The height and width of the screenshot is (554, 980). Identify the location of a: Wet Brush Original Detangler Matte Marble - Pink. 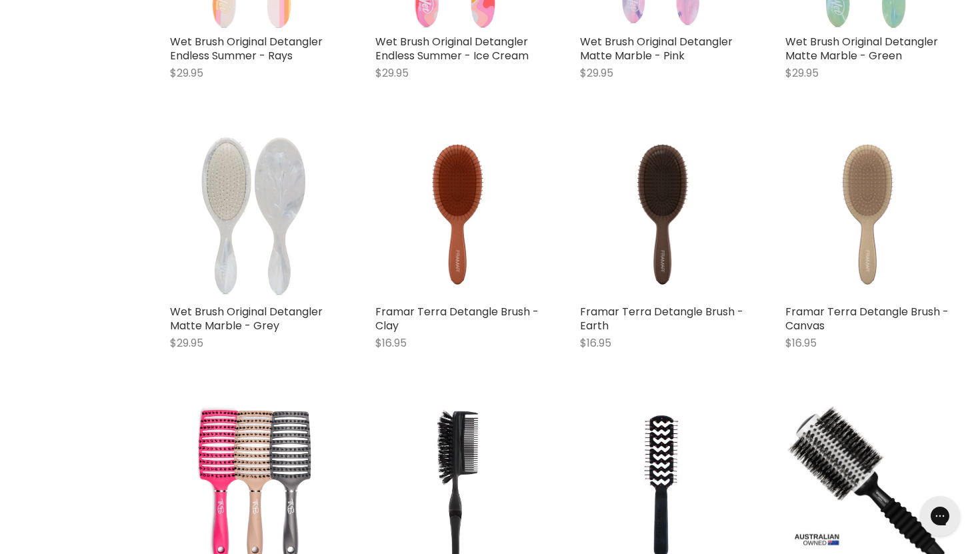
(656, 49).